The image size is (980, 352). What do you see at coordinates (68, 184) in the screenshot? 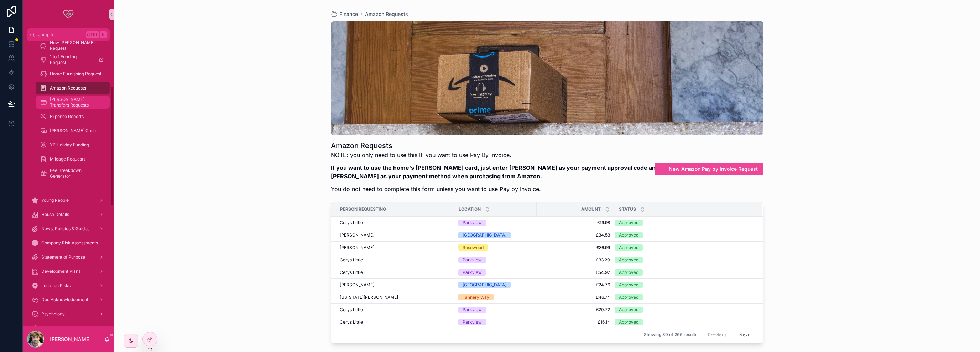
I see `div: scrollable content` at bounding box center [68, 184].